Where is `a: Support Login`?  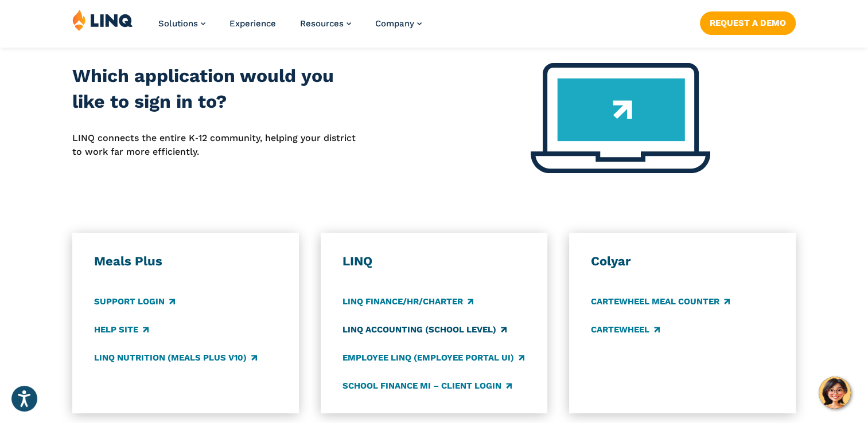 a: Support Login is located at coordinates (134, 301).